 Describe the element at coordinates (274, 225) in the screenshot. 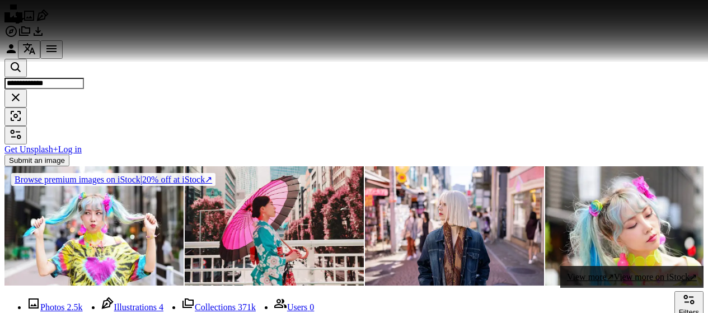

I see `img: City, umbrella and Japanese woman in kimono walking on bridge with morning travel, sightseeing an...` at that location.